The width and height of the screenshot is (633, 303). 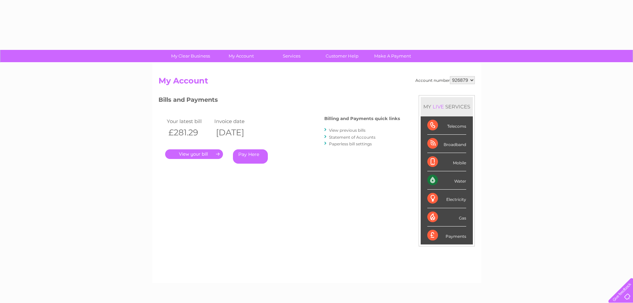 What do you see at coordinates (445, 80) in the screenshot?
I see `div: Account number` at bounding box center [445, 80].